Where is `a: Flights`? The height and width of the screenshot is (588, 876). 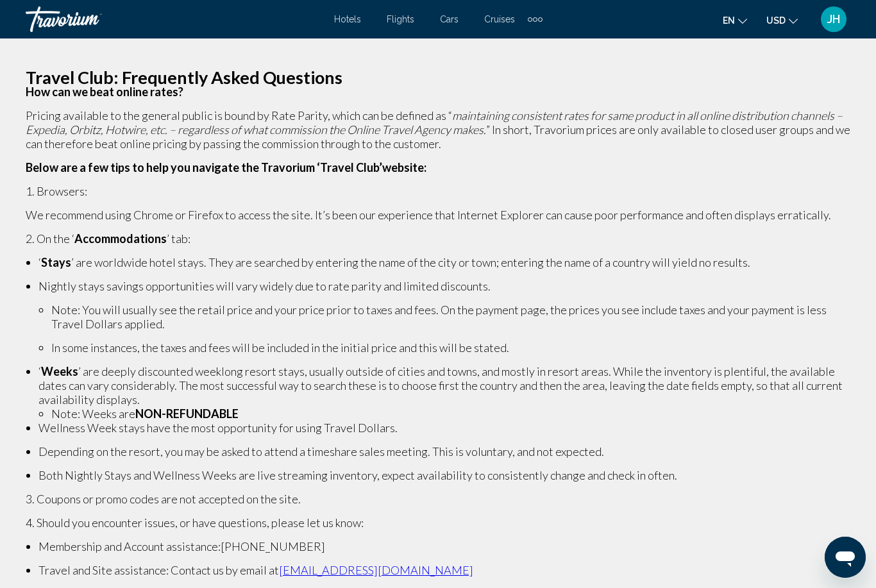
a: Flights is located at coordinates (400, 20).